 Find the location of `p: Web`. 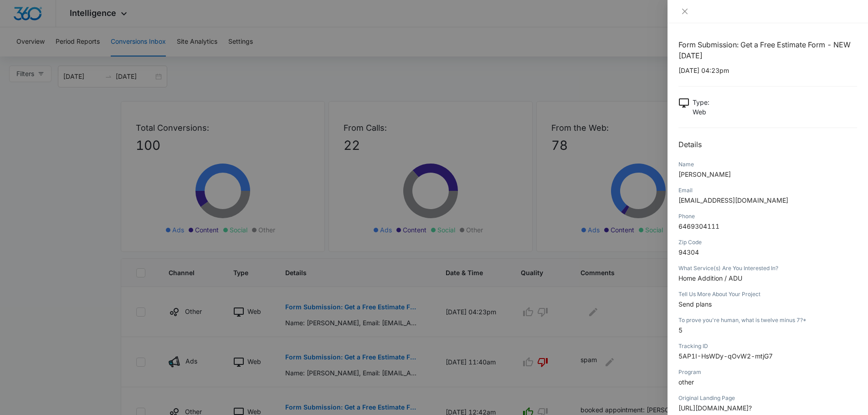

p: Web is located at coordinates (701, 112).